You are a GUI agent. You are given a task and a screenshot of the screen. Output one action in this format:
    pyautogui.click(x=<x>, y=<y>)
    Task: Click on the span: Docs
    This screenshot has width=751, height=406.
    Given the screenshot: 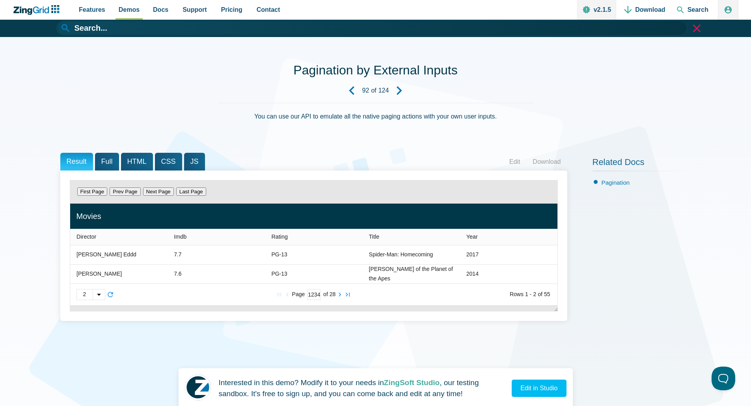 What is the action you would take?
    pyautogui.click(x=160, y=9)
    